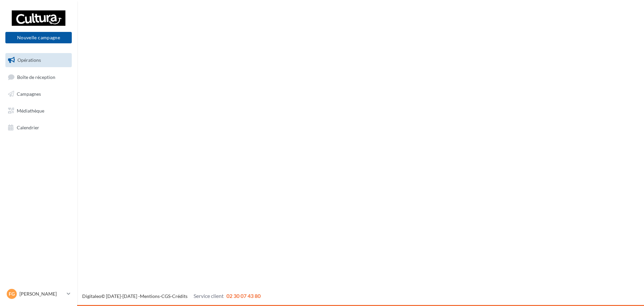  Describe the element at coordinates (39, 111) in the screenshot. I see `a: Médiathèque` at that location.